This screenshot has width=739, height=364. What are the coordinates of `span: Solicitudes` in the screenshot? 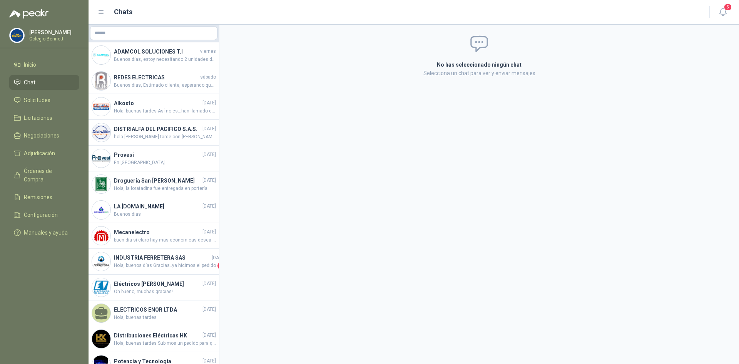 It's located at (37, 100).